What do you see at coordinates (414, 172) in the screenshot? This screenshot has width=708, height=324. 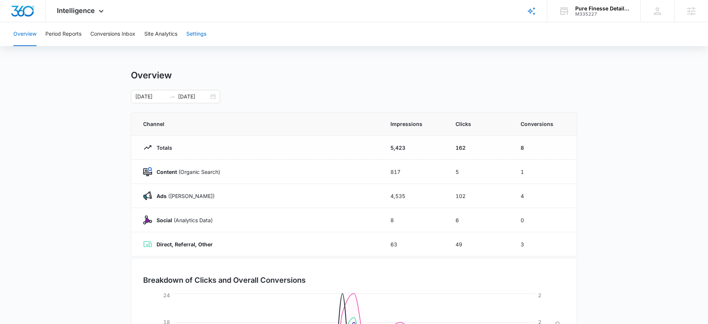 I see `td: 817` at bounding box center [414, 172].